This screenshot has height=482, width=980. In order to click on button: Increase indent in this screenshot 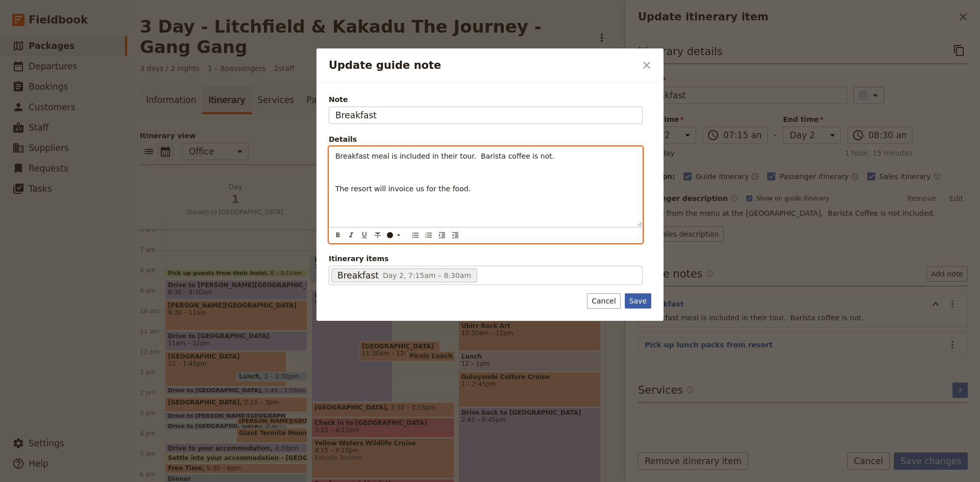, I will do `click(442, 235)`.